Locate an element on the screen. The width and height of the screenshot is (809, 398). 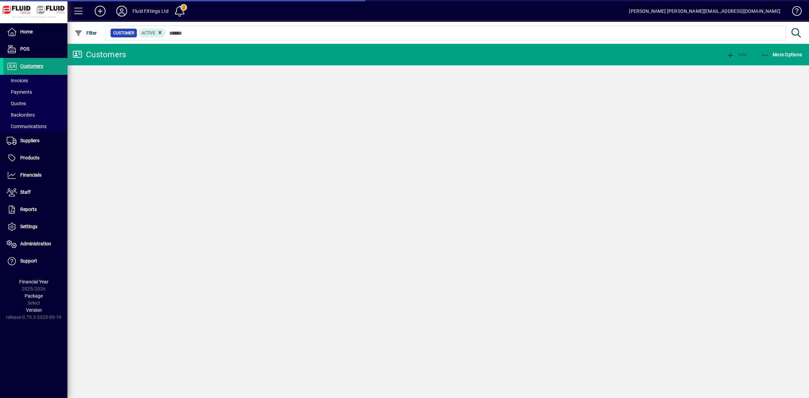
a: Payments is located at coordinates (35, 92).